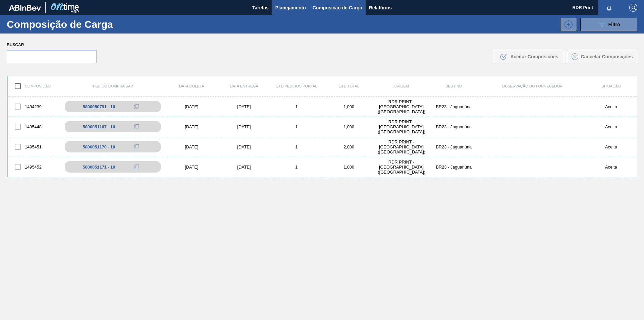 The image size is (644, 320). I want to click on img: Logout, so click(633, 8).